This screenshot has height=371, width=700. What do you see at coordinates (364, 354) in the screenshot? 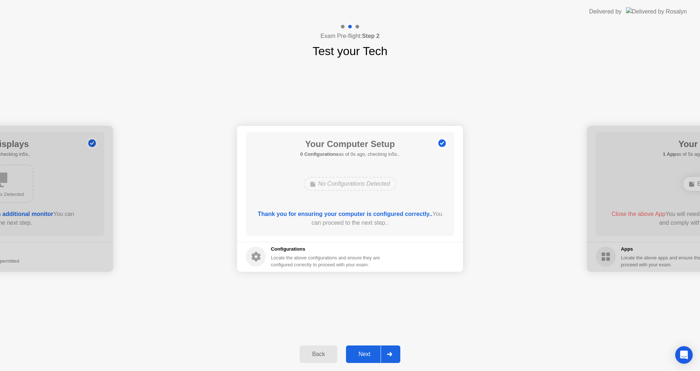
I see `div: Next` at bounding box center [364, 354].